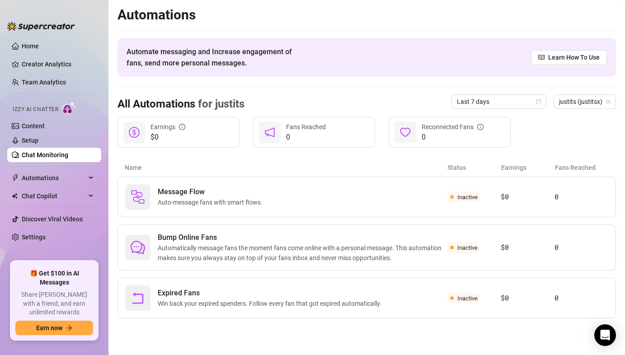 The width and height of the screenshot is (625, 355). I want to click on article: Earnings, so click(528, 168).